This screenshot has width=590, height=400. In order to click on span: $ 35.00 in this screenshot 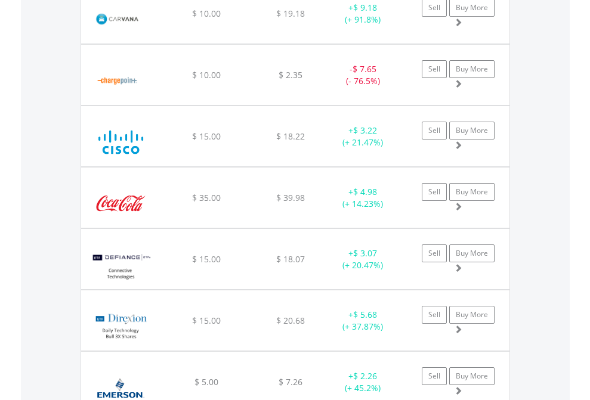, I will do `click(206, 197)`.